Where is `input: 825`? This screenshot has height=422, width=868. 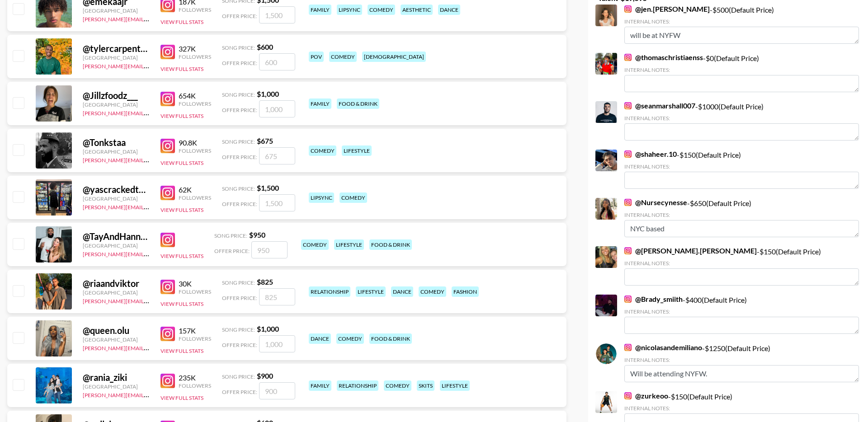 input: 825 is located at coordinates (277, 297).